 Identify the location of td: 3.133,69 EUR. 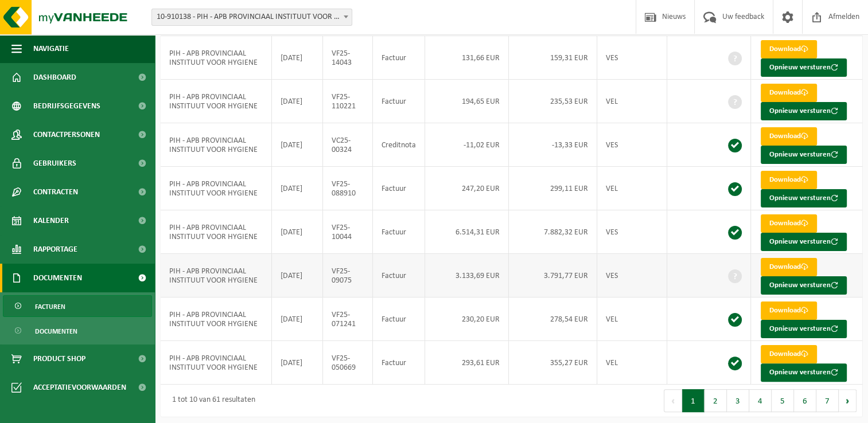
(467, 276).